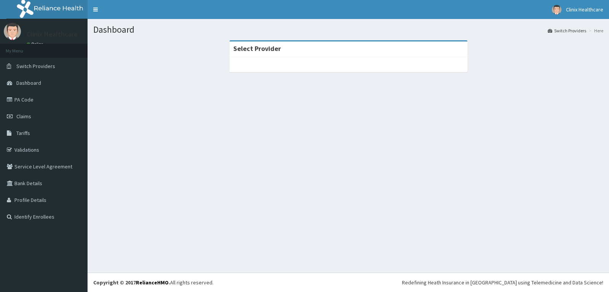 The width and height of the screenshot is (609, 292). I want to click on a: Online, so click(36, 44).